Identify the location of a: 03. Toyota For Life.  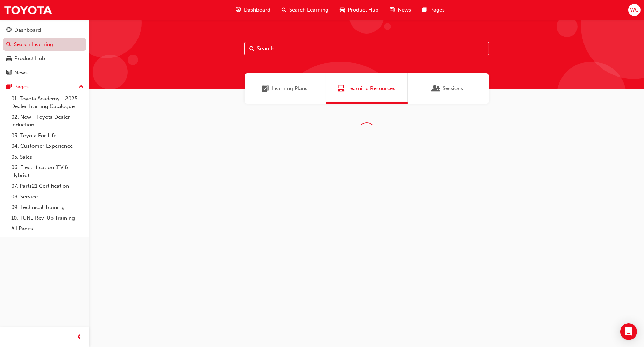
(47, 136).